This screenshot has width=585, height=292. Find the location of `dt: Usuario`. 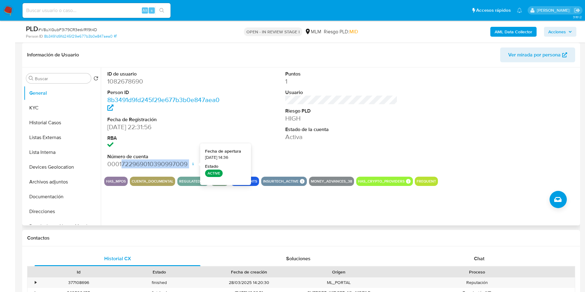

dt: Usuario is located at coordinates (341, 93).